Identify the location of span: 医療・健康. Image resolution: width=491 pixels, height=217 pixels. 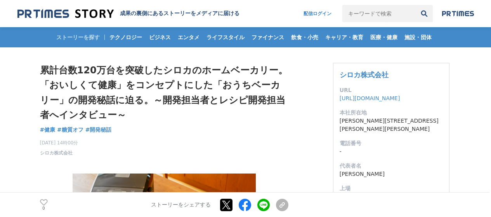
(384, 37).